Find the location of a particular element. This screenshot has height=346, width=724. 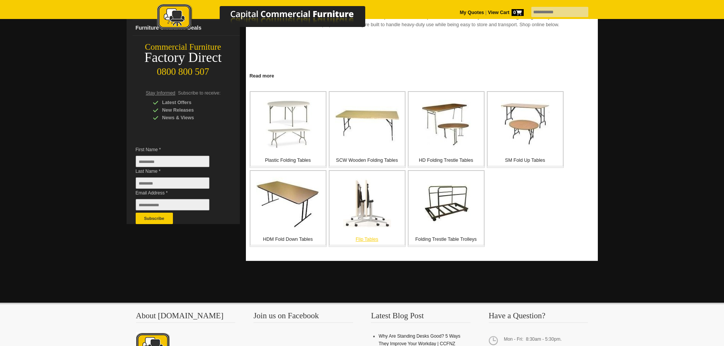

div: Commercial Furniture is located at coordinates (183, 47).